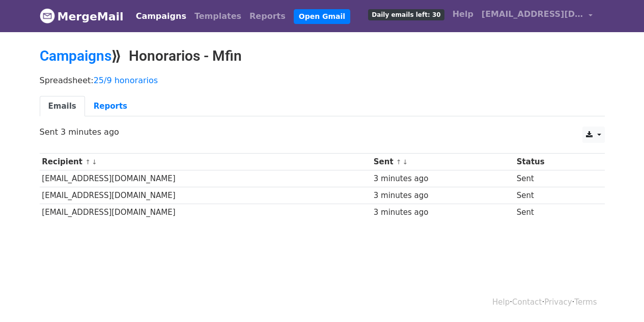 This screenshot has width=644, height=322. I want to click on img: MergeMail logo, so click(48, 16).